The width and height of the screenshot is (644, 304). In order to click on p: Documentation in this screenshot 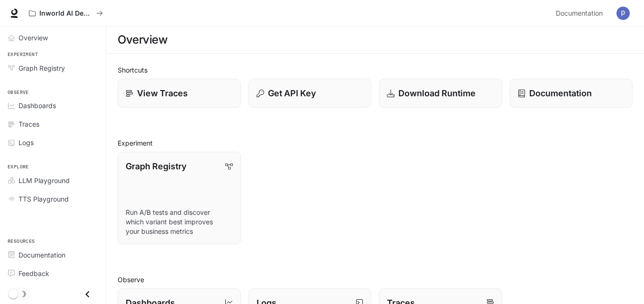, I will do `click(561, 93)`.